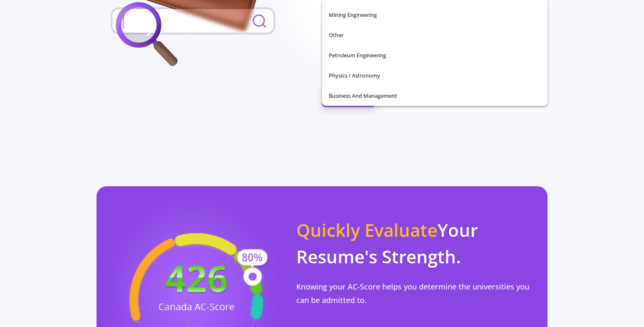  Describe the element at coordinates (434, 75) in the screenshot. I see `span: Physics / Astronomy` at that location.